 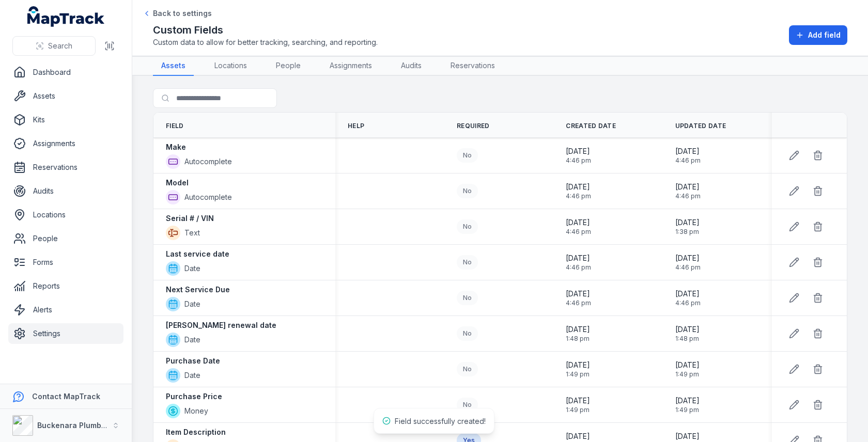 I want to click on span: Created Date, so click(x=591, y=126).